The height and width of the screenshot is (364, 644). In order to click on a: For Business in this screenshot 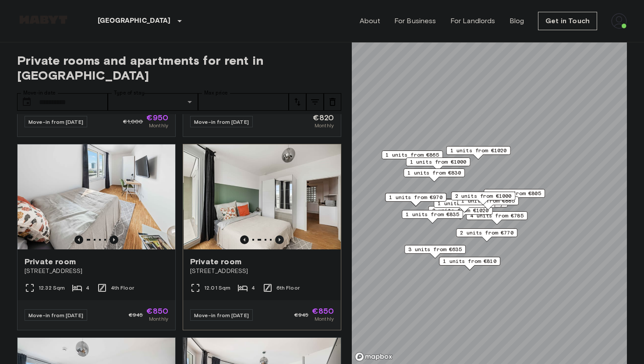, I will do `click(415, 21)`.